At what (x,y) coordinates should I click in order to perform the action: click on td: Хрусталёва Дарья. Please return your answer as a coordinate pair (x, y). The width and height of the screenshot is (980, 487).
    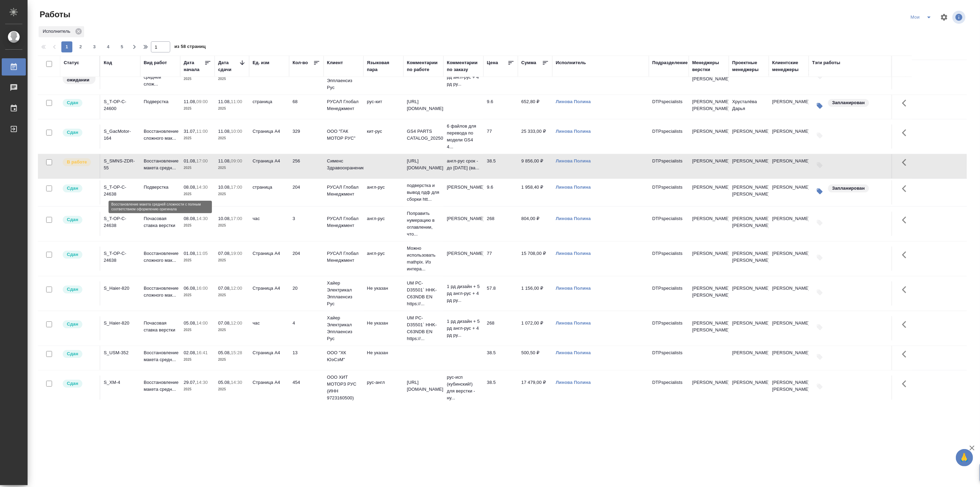
    Looking at the image, I should click on (748, 107).